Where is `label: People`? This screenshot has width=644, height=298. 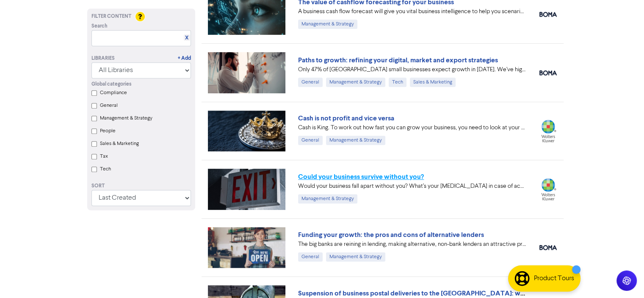 label: People is located at coordinates (108, 131).